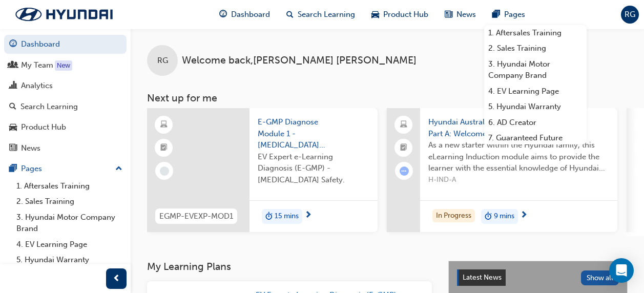 This screenshot has width=644, height=293. I want to click on div: Open Intercom Messenger, so click(622, 271).